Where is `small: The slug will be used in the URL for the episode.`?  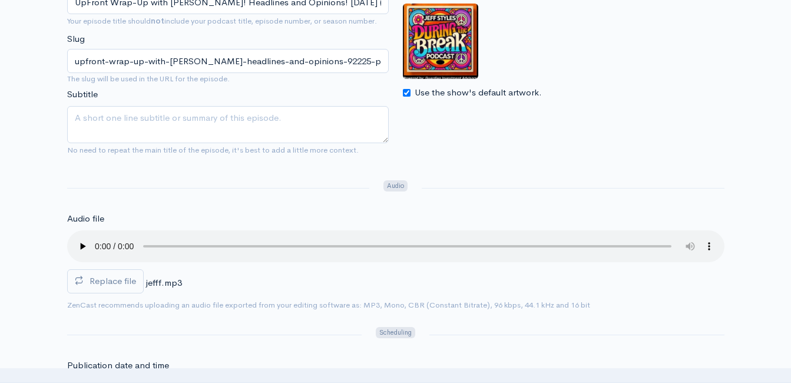 small: The slug will be used in the URL for the episode. is located at coordinates (228, 79).